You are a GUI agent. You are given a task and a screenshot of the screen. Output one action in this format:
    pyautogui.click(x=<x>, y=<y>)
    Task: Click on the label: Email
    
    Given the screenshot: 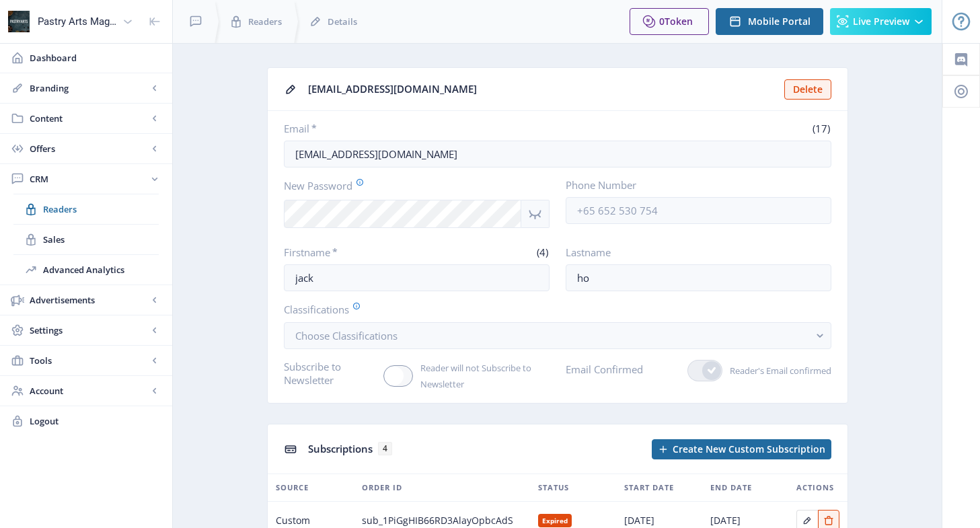 What is the action you would take?
    pyautogui.click(x=418, y=129)
    